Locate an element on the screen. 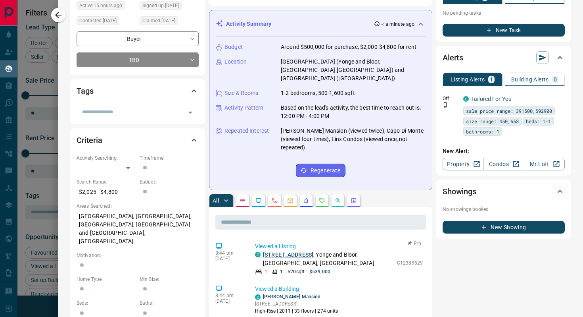 The width and height of the screenshot is (583, 317). a: Mr.Loft is located at coordinates (544, 164).